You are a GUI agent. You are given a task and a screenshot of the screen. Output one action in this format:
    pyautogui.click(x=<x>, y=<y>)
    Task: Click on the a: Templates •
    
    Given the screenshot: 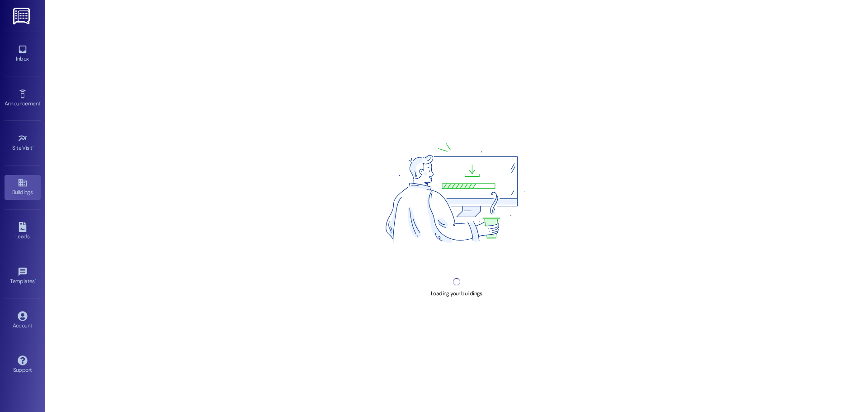 What is the action you would take?
    pyautogui.click(x=22, y=276)
    